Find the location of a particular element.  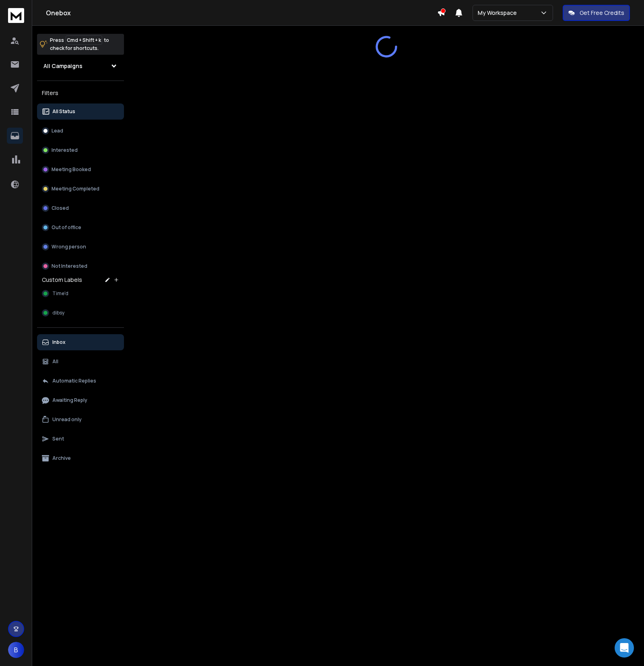

button: Wrong person is located at coordinates (80, 247).